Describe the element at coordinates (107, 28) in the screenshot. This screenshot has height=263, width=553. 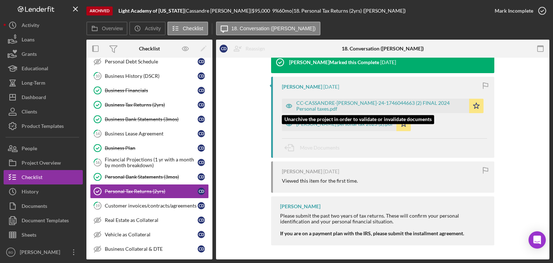
I see `button: Overview` at that location.